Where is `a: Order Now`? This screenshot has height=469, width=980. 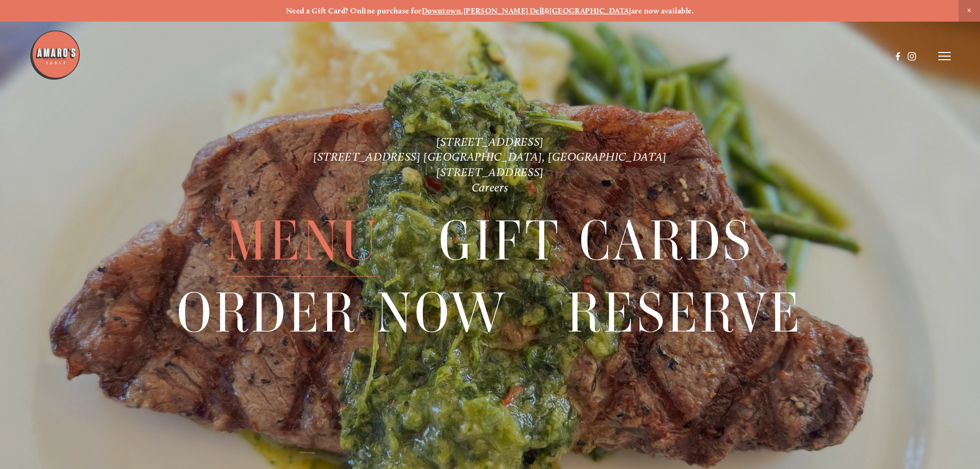
a: Order Now is located at coordinates (342, 312).